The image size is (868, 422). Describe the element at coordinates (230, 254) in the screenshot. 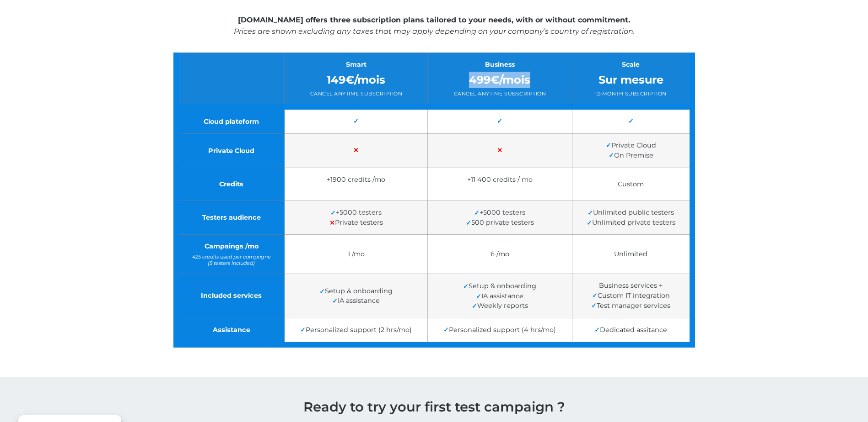

I see `td: Campaings /mo` at that location.